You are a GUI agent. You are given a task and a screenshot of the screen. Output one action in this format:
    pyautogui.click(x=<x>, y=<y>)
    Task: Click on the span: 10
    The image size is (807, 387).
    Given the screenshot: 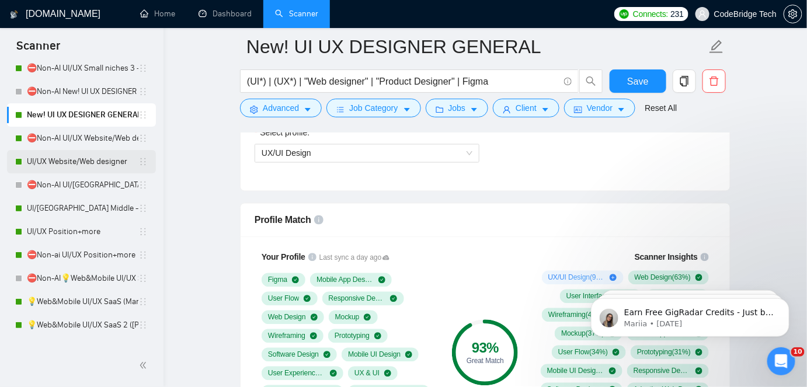 What is the action you would take?
    pyautogui.click(x=798, y=352)
    